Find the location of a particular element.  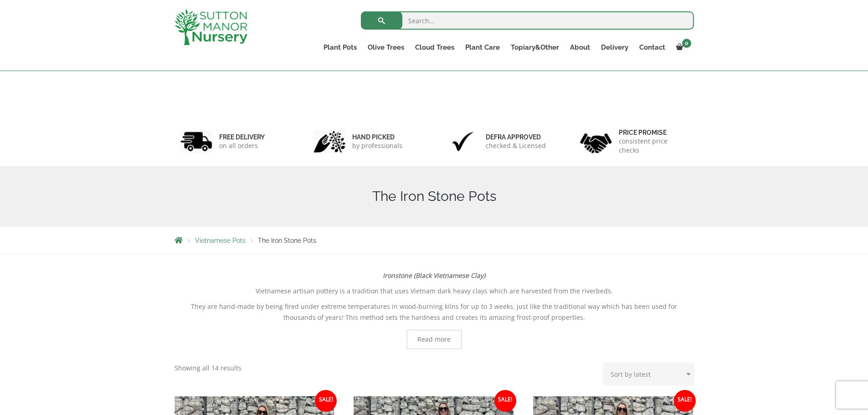

a: Delivery is located at coordinates (615, 48).